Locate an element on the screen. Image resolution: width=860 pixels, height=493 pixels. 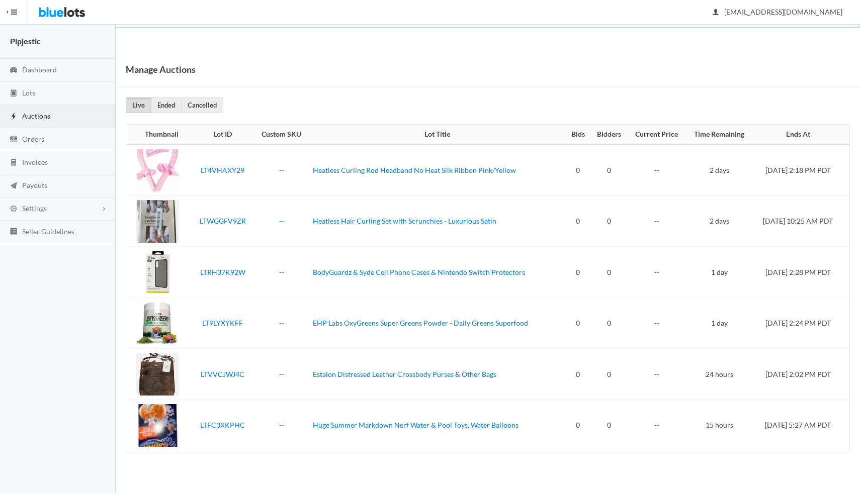
a: LT4VHAXY29 is located at coordinates (222, 170).